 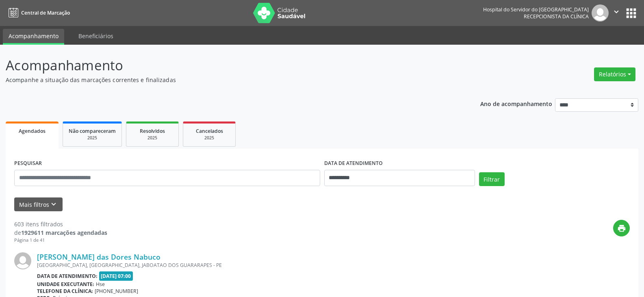 What do you see at coordinates (354, 163) in the screenshot?
I see `label: DATA DE ATENDIMENTO` at bounding box center [354, 163].